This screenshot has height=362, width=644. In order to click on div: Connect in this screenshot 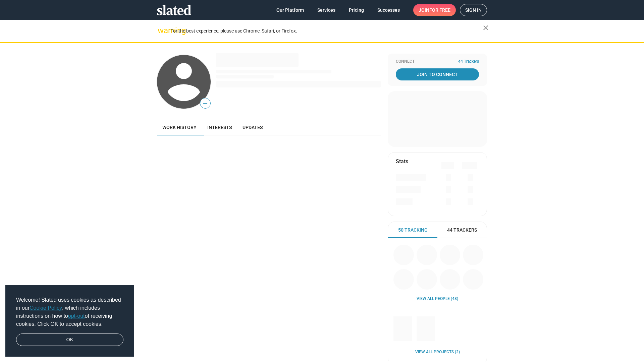, I will do `click(437, 61)`.